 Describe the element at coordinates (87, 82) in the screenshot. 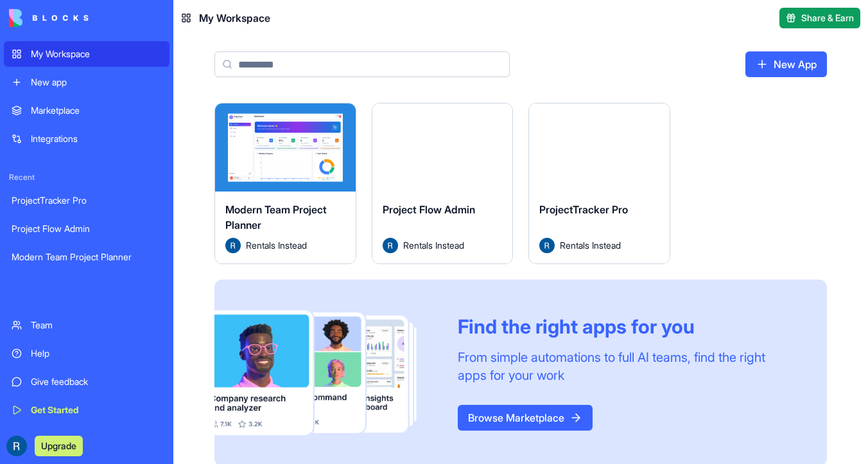

I see `a: New app` at that location.